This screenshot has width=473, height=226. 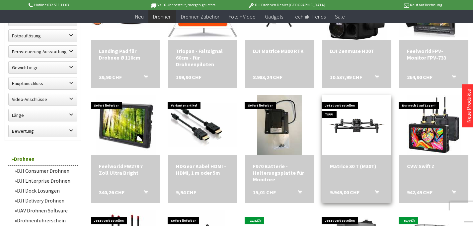 I want to click on span: 9.949,00 CHF, so click(x=344, y=193).